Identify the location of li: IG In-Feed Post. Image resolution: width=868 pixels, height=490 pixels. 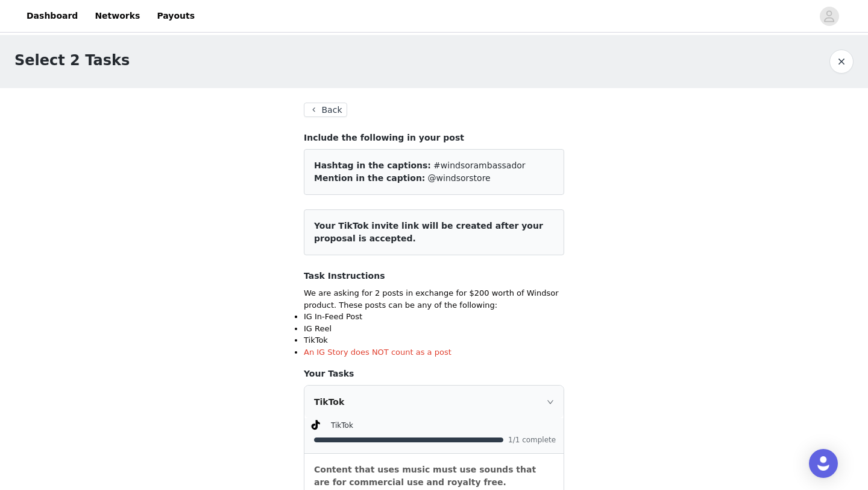
(434, 316).